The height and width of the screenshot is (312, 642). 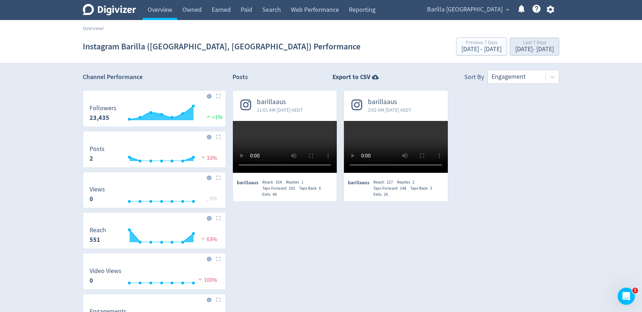 What do you see at coordinates (91, 159) in the screenshot?
I see `strong: 2` at bounding box center [91, 159].